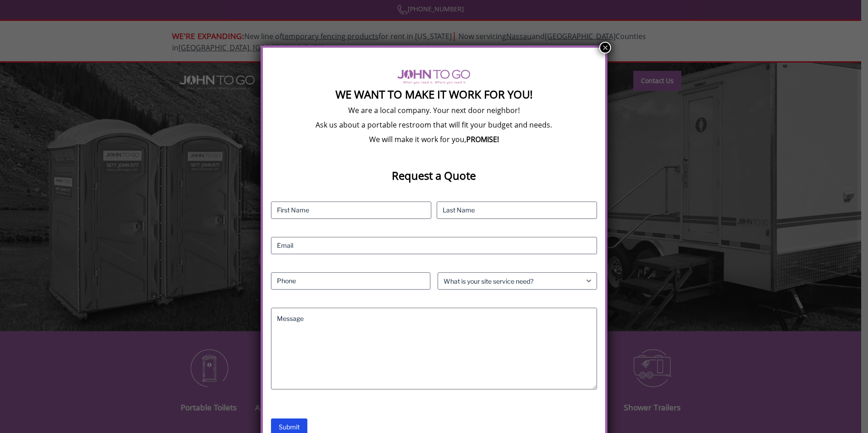  I want to click on img: logo of viptogo, so click(433, 77).